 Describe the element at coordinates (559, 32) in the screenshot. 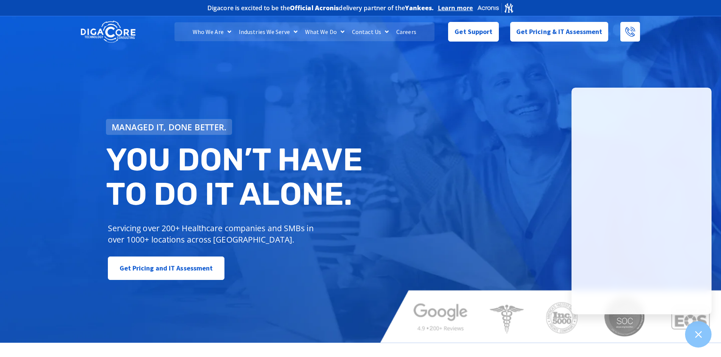

I see `a: Get Pricing & IT Assessment` at that location.